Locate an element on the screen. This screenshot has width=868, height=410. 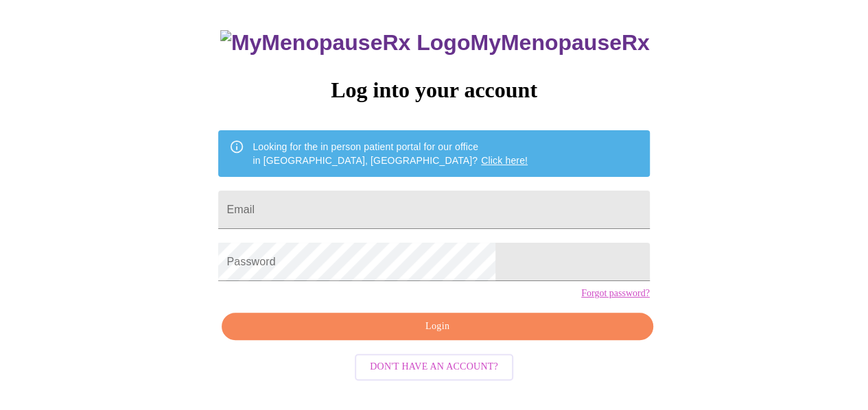
span: Login is located at coordinates (437, 326).